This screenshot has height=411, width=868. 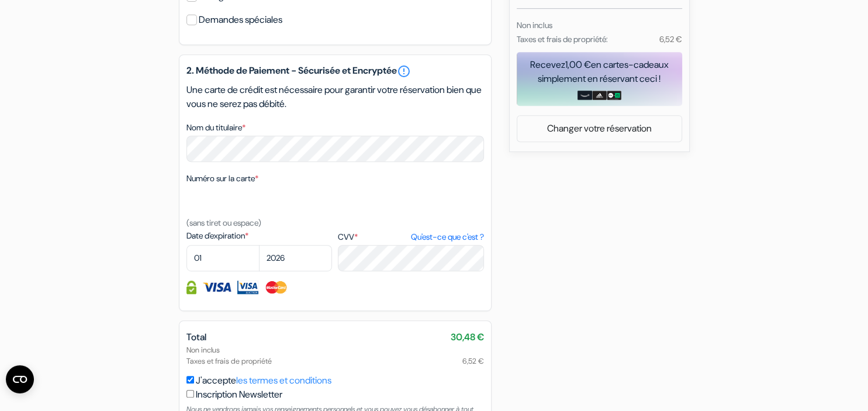 I want to click on label: Nom du titulaire, so click(x=216, y=128).